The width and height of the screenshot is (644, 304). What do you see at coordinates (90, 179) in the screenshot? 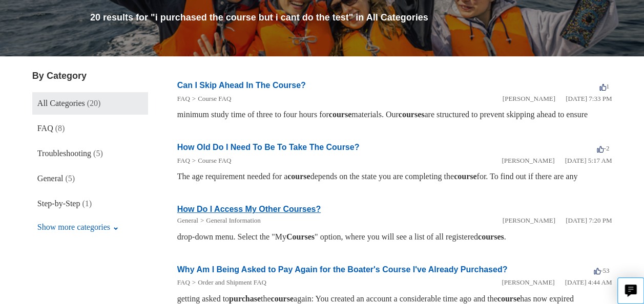
I see `a: General (5)` at bounding box center [90, 179].